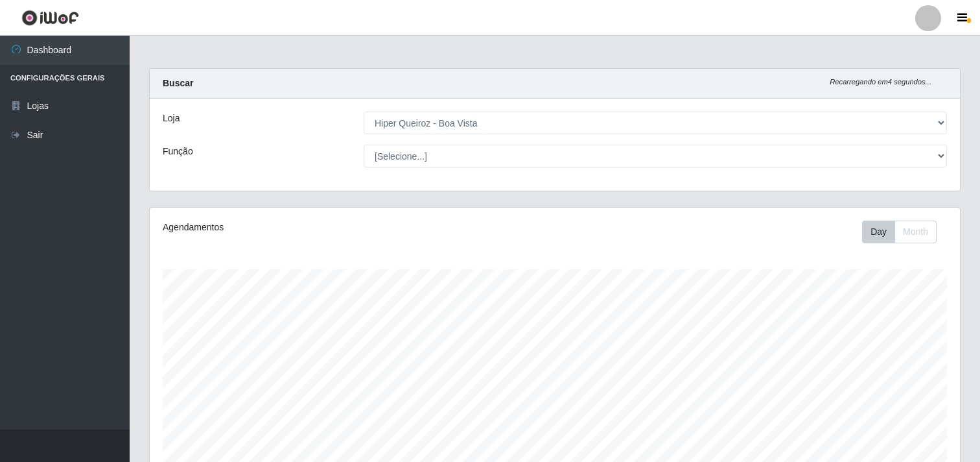 Image resolution: width=980 pixels, height=462 pixels. What do you see at coordinates (50, 18) in the screenshot?
I see `img: CoreUI Logo` at bounding box center [50, 18].